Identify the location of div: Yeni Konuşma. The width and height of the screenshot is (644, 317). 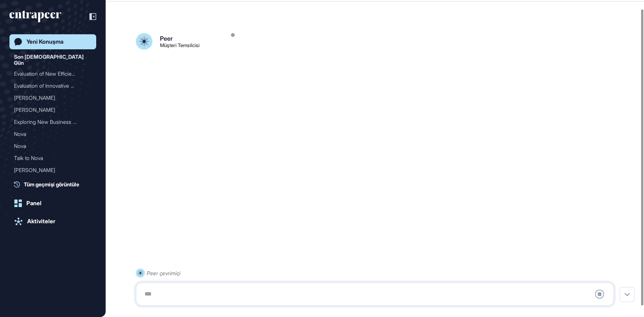
(45, 42).